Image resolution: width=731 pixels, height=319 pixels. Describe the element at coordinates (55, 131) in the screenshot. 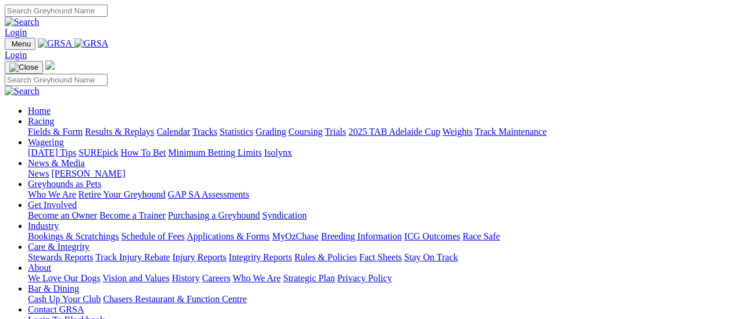

I see `a: Fields & Form` at that location.